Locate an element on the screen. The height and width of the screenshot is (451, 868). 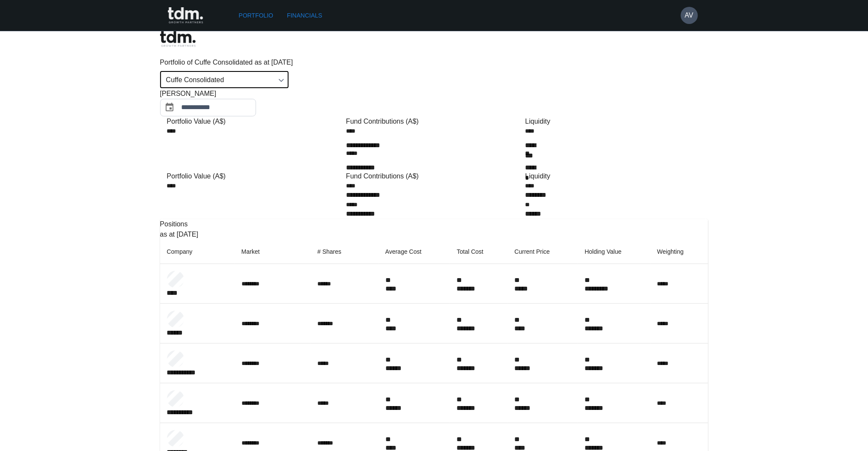
button: AV is located at coordinates (690, 15).